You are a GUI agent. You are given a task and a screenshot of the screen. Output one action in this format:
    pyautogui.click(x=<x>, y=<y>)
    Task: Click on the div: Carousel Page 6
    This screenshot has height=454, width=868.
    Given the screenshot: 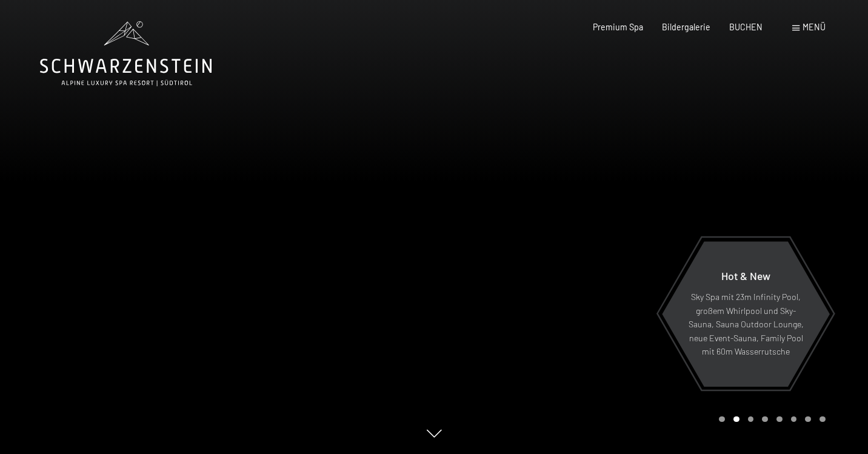 What is the action you would take?
    pyautogui.click(x=794, y=419)
    